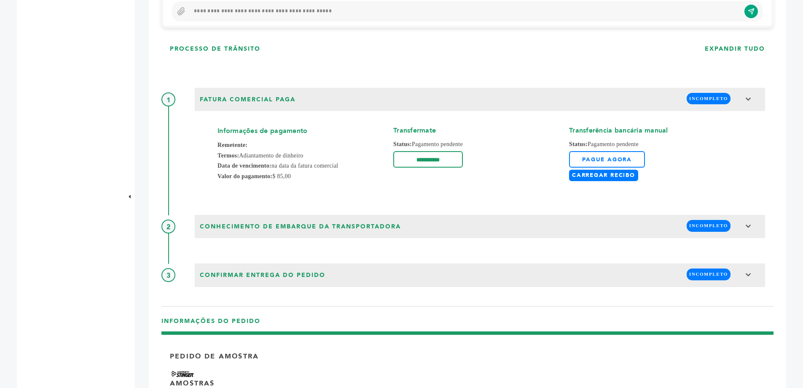 The image size is (803, 388). What do you see at coordinates (607, 159) in the screenshot?
I see `font: Pague agora` at bounding box center [607, 159].